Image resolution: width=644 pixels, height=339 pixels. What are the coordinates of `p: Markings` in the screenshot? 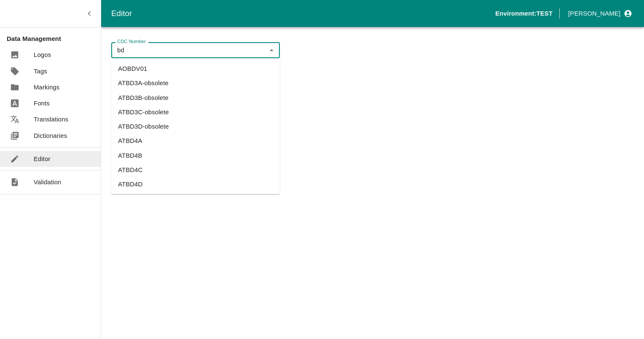 It's located at (46, 87).